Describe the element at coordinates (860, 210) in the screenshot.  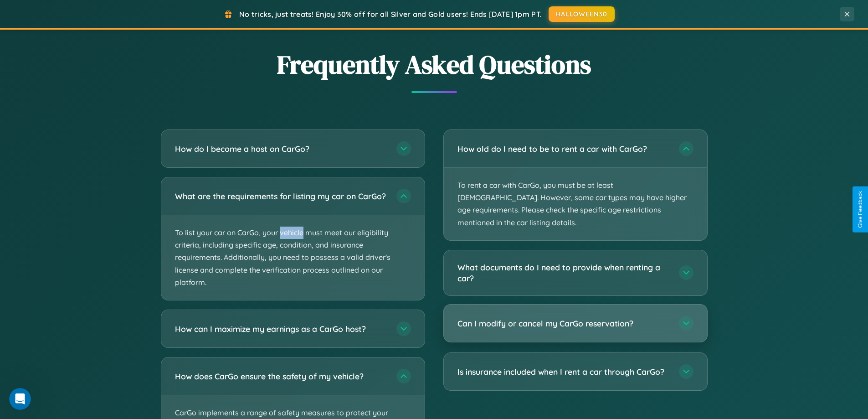
I see `div: Give Feedback` at that location.